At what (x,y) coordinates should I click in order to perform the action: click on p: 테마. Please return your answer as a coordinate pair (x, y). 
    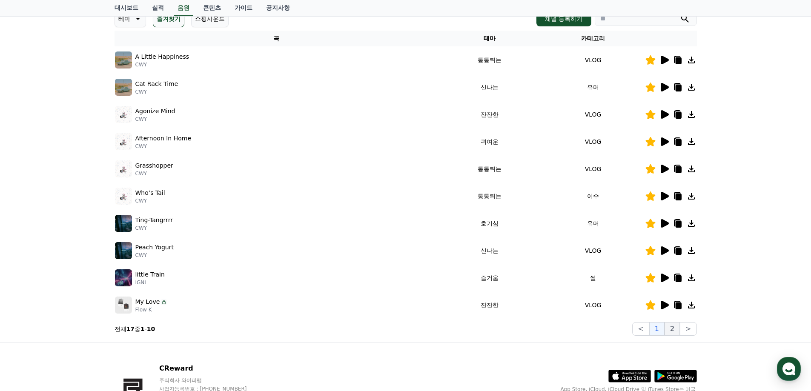
    Looking at the image, I should click on (124, 19).